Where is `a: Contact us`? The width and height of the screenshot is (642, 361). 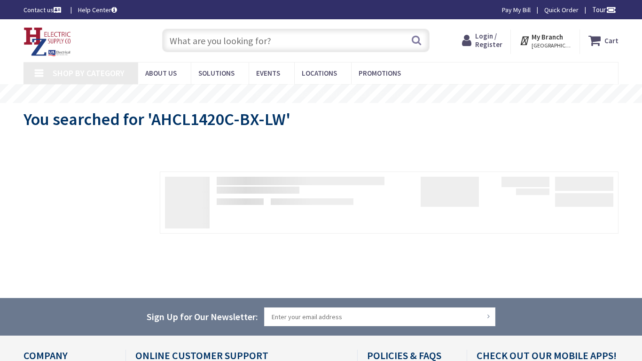
a: Contact us is located at coordinates (43, 10).